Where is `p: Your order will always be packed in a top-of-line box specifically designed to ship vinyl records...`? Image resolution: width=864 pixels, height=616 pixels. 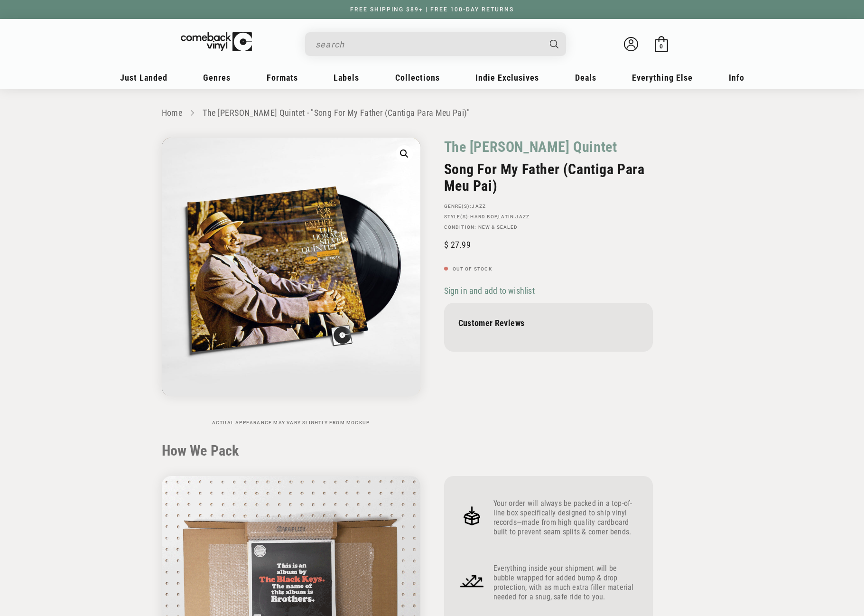 p: Your order will always be packed in a top-of-line box specifically designed to ship vinyl records... is located at coordinates (567, 518).